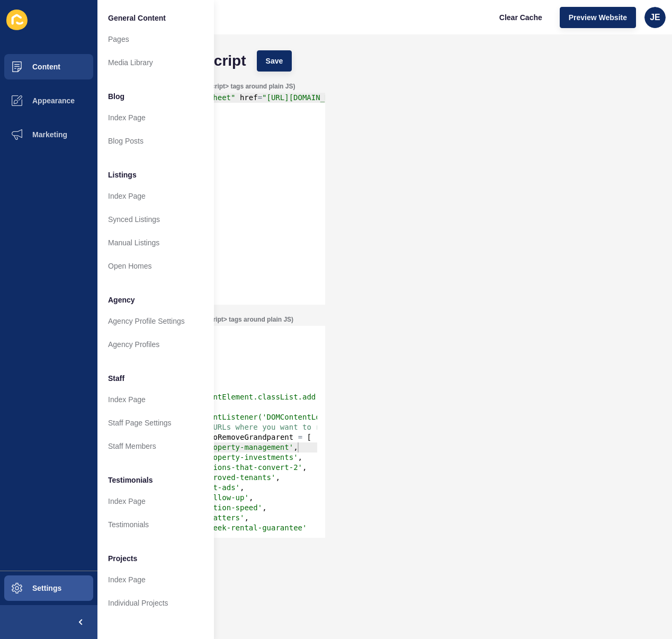 This screenshot has width=672, height=639. Describe the element at coordinates (155, 220) in the screenshot. I see `a: Synced Listings` at that location.